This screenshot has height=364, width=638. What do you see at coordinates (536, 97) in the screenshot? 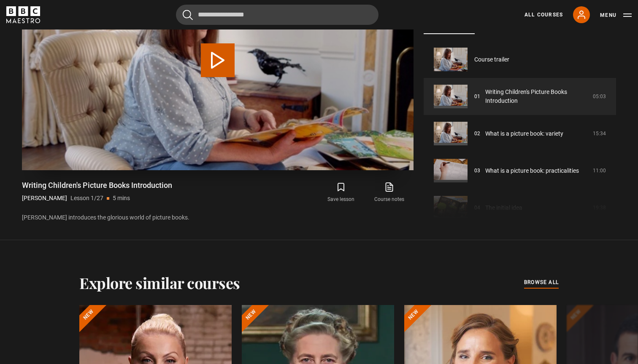
I see `a: Writing Children's Picture Books Introduction` at bounding box center [536, 97].